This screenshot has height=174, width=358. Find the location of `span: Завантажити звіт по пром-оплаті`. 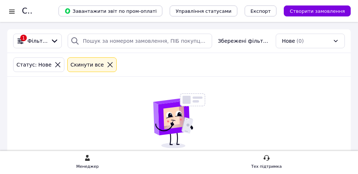

span: Завантажити звіт по пром-оплаті is located at coordinates (111, 11).